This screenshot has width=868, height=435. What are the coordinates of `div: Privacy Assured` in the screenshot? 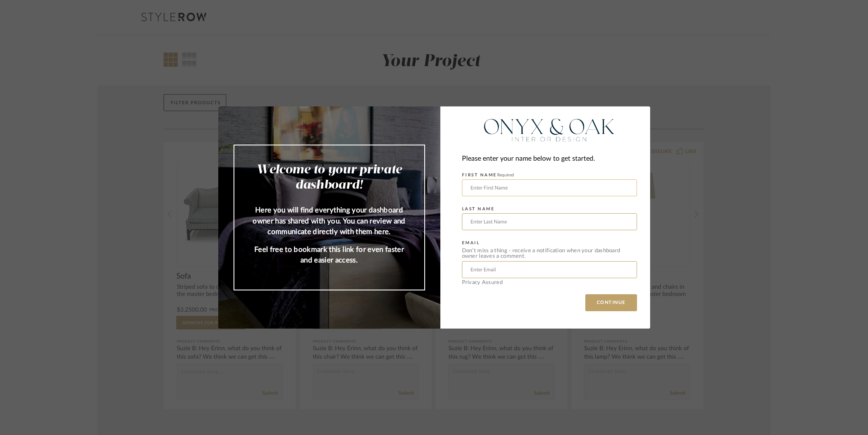 It's located at (549, 282).